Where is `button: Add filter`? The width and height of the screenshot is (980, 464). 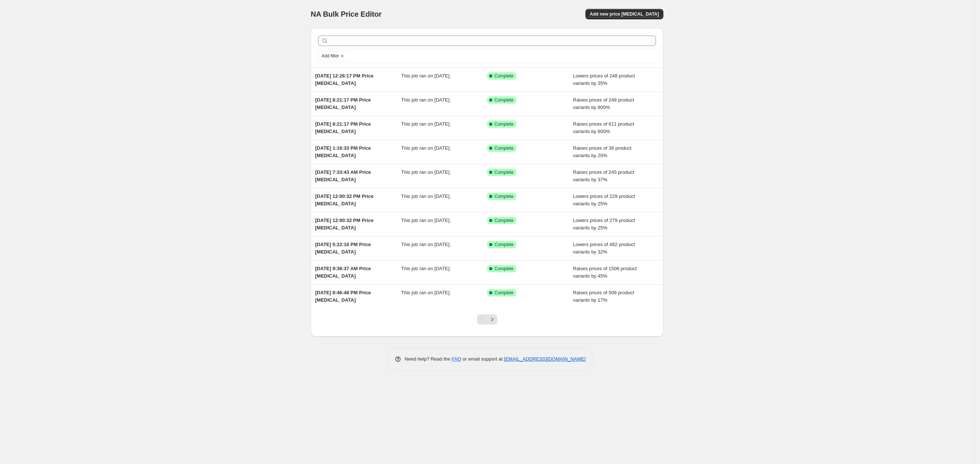
button: Add filter is located at coordinates (333, 56).